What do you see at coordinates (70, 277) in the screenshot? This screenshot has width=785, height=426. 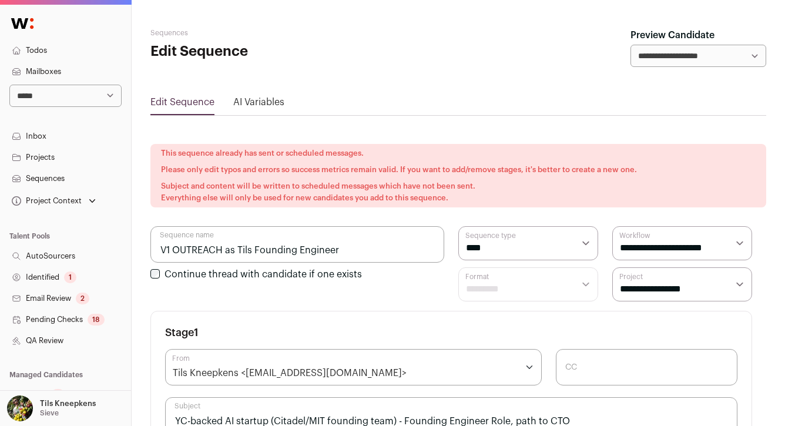 I see `div: 1` at bounding box center [70, 277].